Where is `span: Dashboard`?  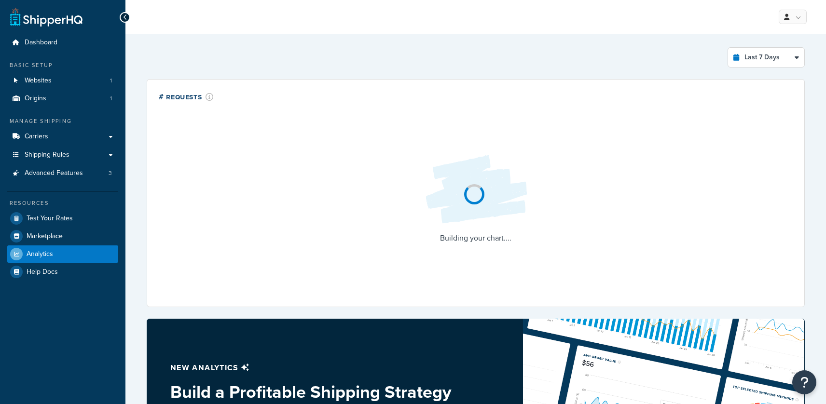 span: Dashboard is located at coordinates (41, 42).